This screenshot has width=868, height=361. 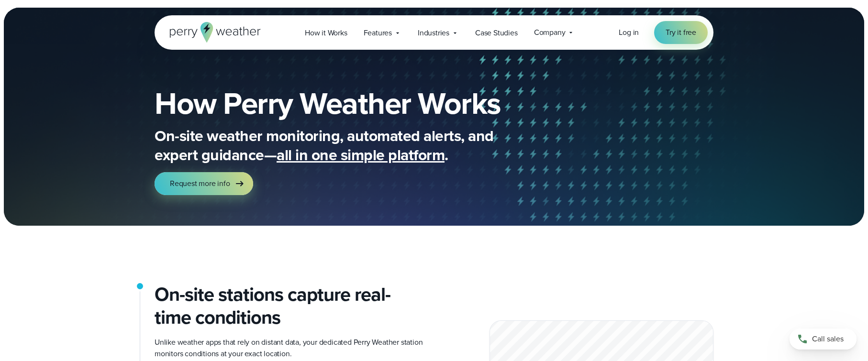 What do you see at coordinates (290, 306) in the screenshot?
I see `h2: On-site stations capture real-time conditions` at bounding box center [290, 306].